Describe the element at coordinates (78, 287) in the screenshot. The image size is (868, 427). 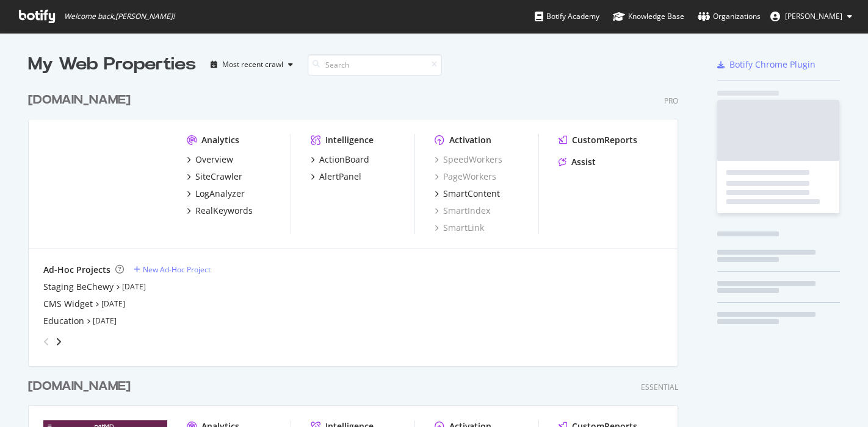
I see `div: Staging BeChewy` at that location.